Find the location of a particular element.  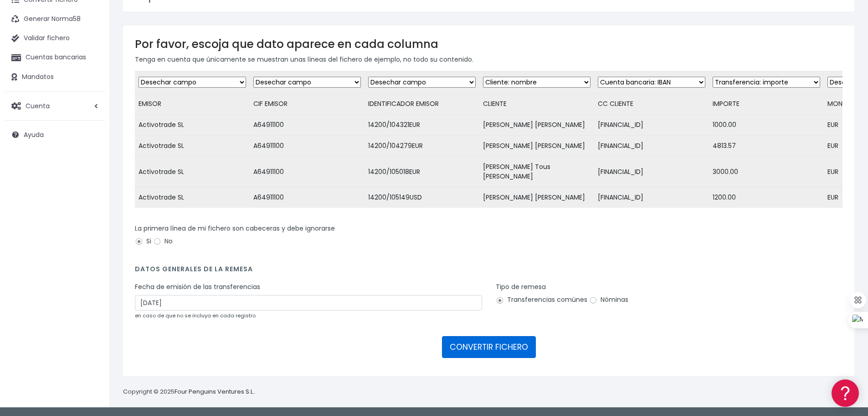

label: Si is located at coordinates (143, 240).